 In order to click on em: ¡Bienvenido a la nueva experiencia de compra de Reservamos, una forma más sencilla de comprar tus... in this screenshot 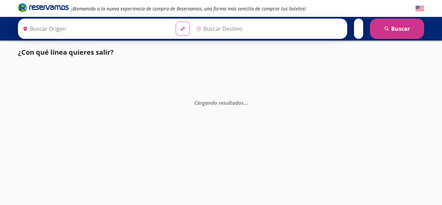, I will do `click(188, 8)`.